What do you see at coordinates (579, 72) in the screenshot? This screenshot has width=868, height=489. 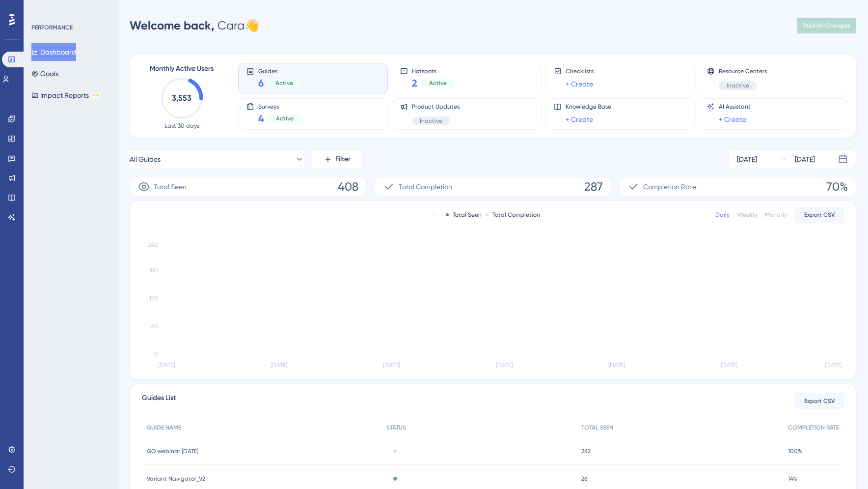 I see `span: Checklists` at bounding box center [579, 72].